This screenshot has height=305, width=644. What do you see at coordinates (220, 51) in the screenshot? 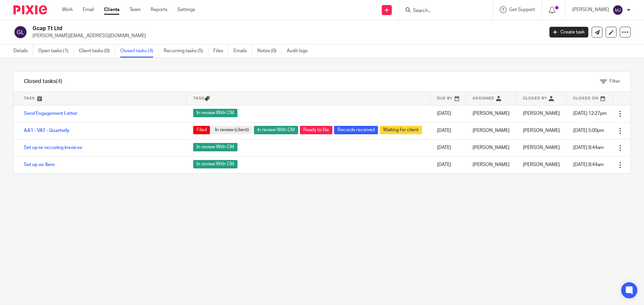
I see `a: Files` at bounding box center [220, 51].